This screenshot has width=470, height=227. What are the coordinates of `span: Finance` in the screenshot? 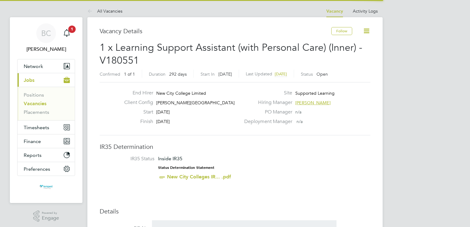 It's located at (32, 141).